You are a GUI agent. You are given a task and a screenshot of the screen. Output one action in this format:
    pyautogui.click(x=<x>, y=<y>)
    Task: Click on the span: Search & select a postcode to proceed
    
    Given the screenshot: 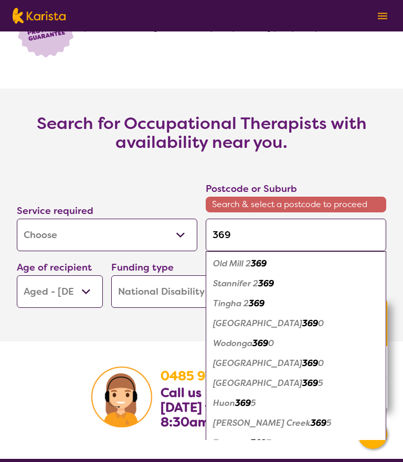 What is the action you would take?
    pyautogui.click(x=296, y=205)
    